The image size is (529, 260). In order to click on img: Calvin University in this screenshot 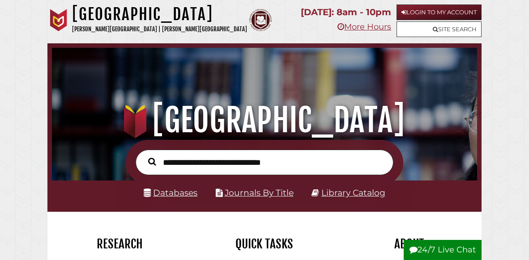, I will do `click(59, 20)`.